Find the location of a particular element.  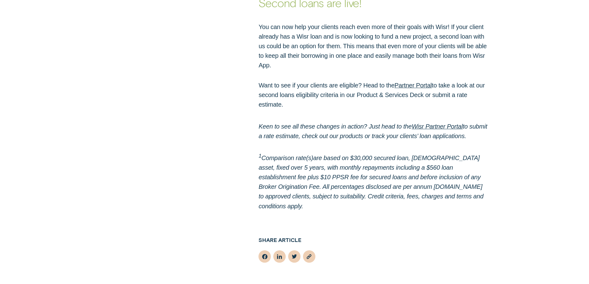

button: twitter is located at coordinates (294, 257).